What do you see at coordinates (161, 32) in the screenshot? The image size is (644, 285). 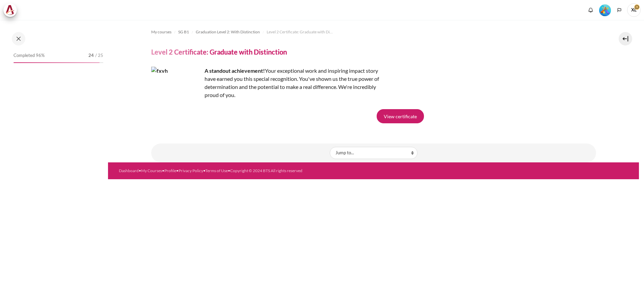 I see `a: My courses` at bounding box center [161, 32].